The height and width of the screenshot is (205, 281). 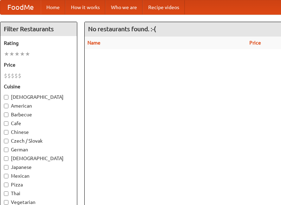 I want to click on input: Vegetarian, so click(x=6, y=202).